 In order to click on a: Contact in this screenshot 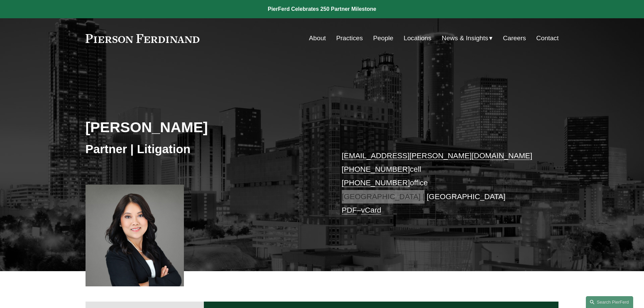, I will do `click(547, 38)`.